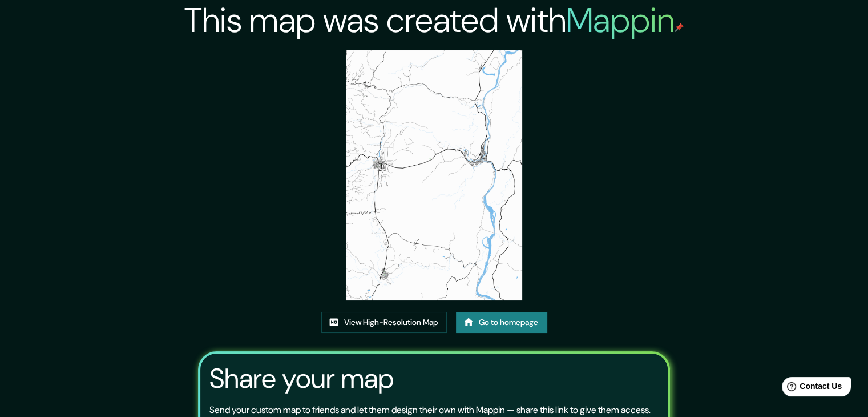 This screenshot has width=868, height=417. What do you see at coordinates (502, 322) in the screenshot?
I see `a: Go to homepage` at bounding box center [502, 322].